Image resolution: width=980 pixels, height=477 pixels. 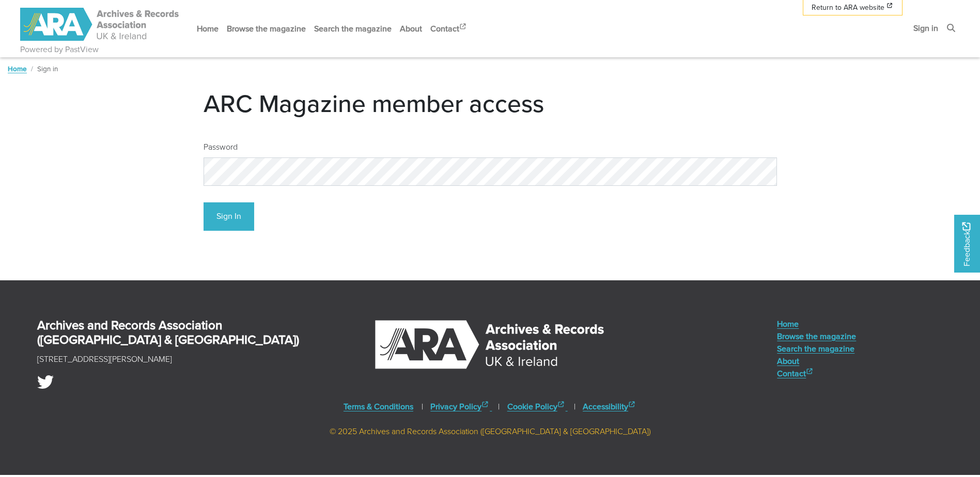 I want to click on a: Powered by PastView, so click(x=59, y=50).